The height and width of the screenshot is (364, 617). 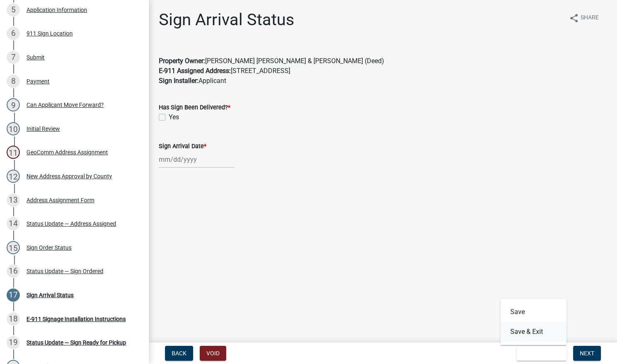 What do you see at coordinates (13, 58) in the screenshot?
I see `div: 7` at bounding box center [13, 58].